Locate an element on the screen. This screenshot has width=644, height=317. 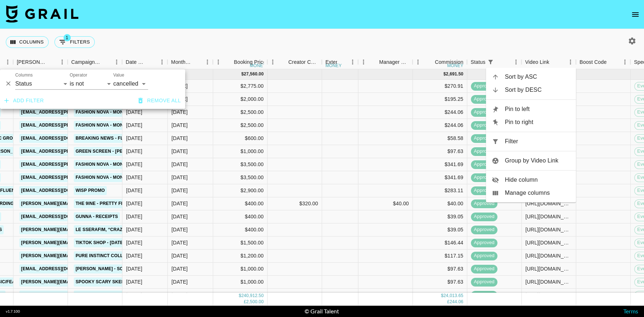
div: $2,500.00 is located at coordinates (240, 125).